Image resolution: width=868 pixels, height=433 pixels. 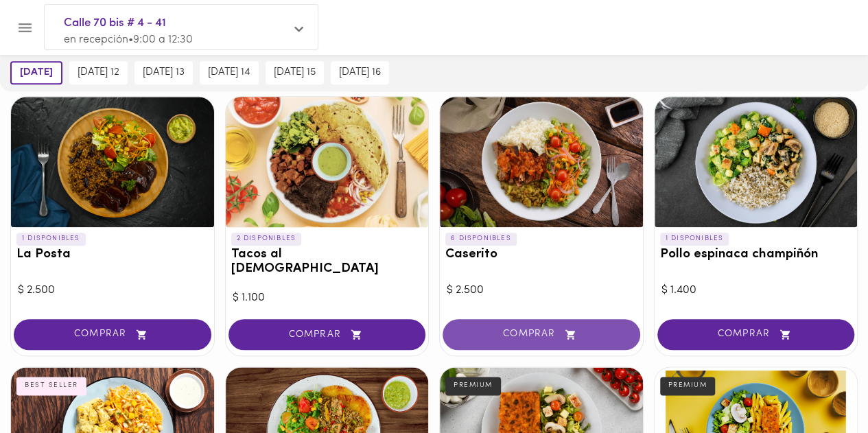 What do you see at coordinates (52, 386) in the screenshot?
I see `div: BEST SELLER` at bounding box center [52, 386].